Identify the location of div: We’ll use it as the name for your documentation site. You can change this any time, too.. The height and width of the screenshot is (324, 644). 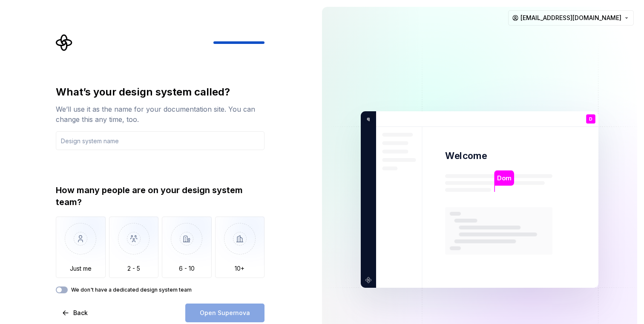
(160, 114).